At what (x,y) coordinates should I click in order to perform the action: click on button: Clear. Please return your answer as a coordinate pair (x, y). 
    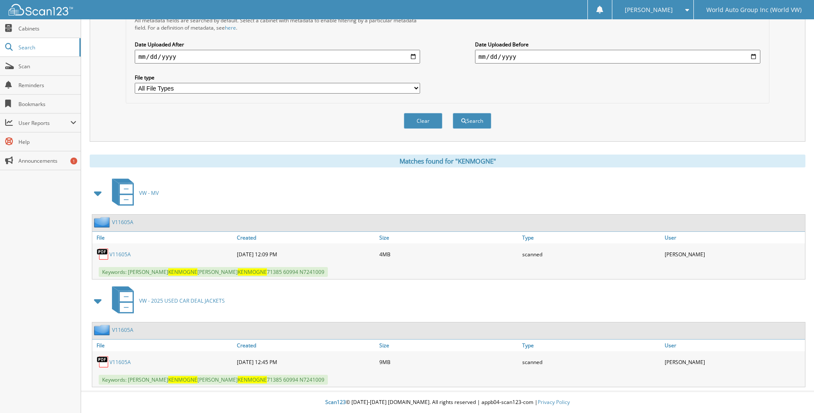
    Looking at the image, I should click on (423, 121).